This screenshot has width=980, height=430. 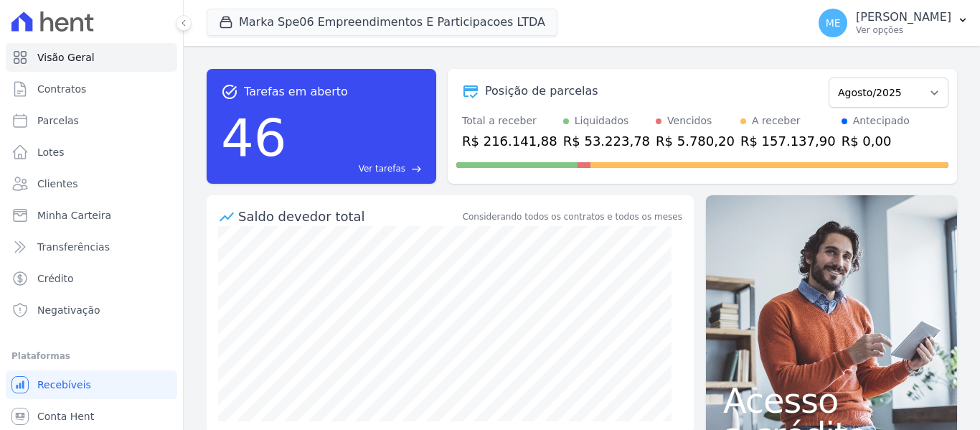 I want to click on a: Contratos, so click(x=91, y=89).